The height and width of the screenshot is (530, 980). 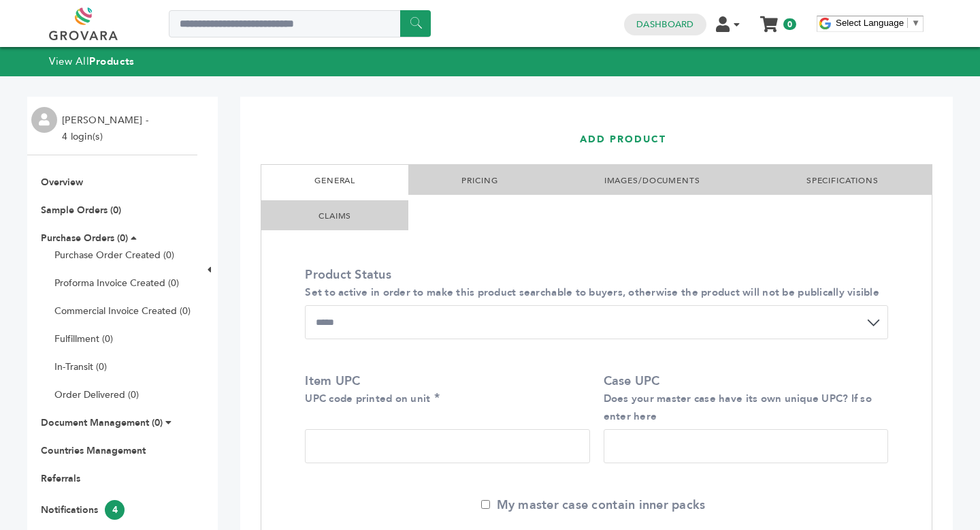 I want to click on a: GENERAL, so click(x=334, y=180).